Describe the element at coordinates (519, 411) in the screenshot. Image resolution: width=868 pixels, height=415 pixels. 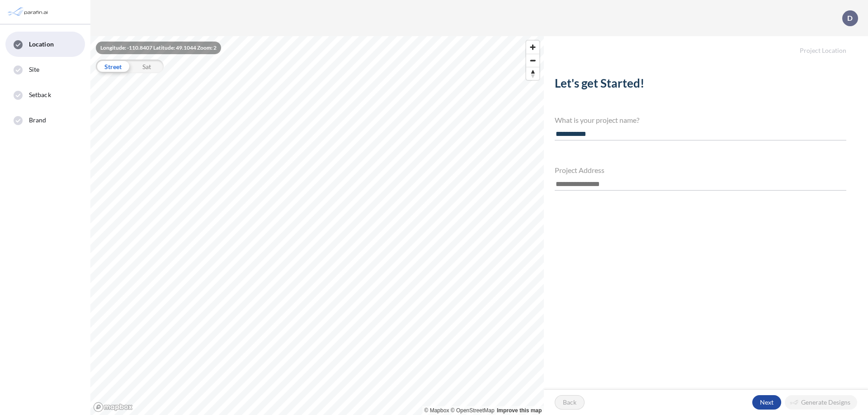
I see `a: Improve this map` at that location.